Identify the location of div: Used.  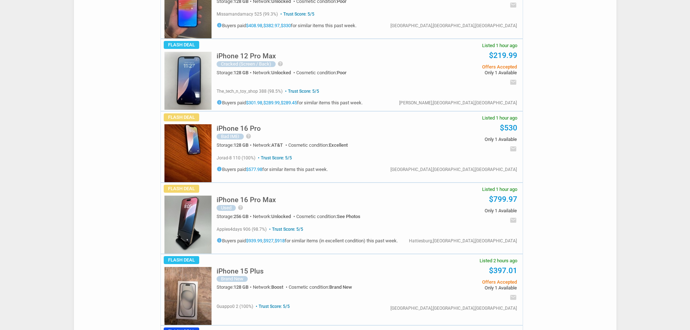
(226, 208).